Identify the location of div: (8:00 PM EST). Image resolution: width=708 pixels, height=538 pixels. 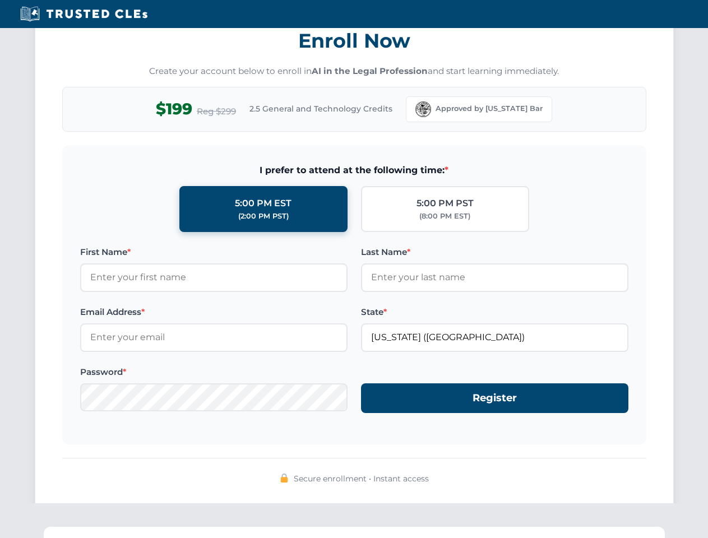
(444, 216).